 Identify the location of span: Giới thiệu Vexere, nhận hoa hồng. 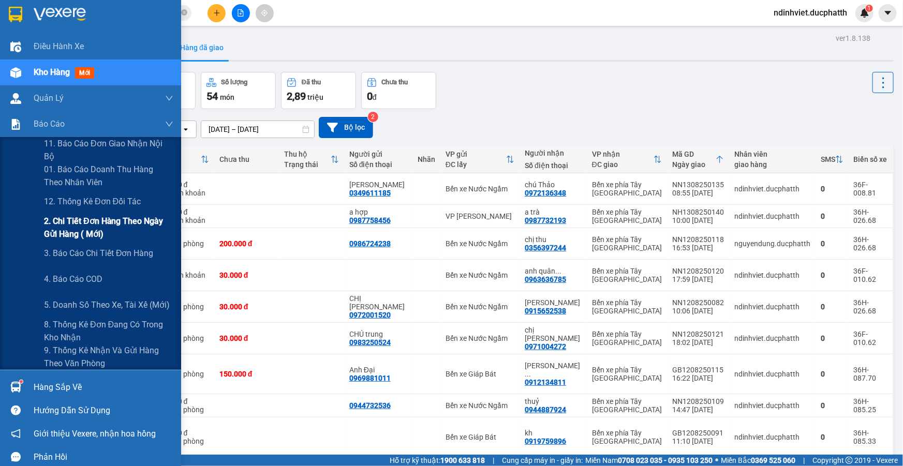
(95, 433).